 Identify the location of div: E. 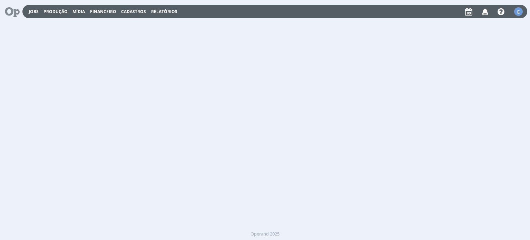
(518, 11).